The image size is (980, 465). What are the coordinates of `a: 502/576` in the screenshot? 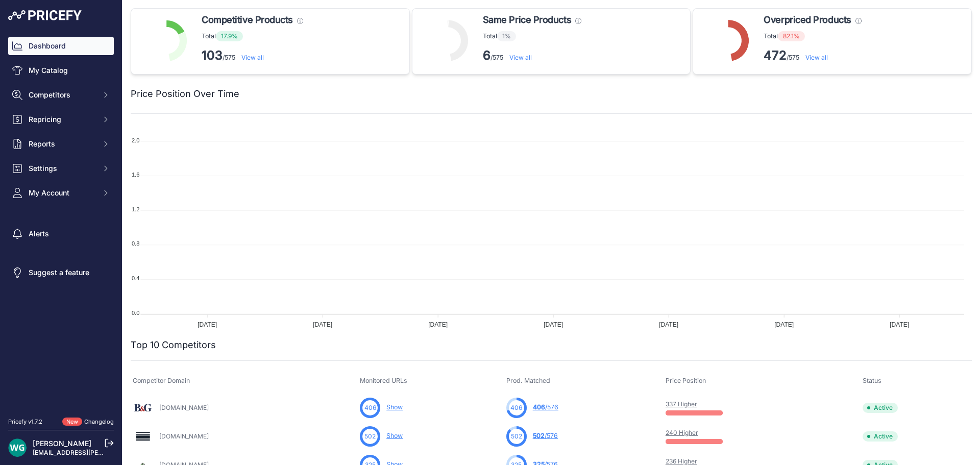 It's located at (545, 436).